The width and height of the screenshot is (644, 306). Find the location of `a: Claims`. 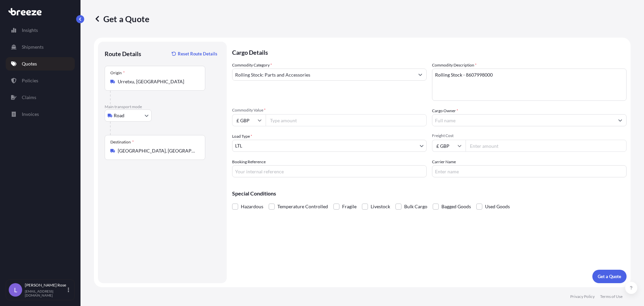

a: Claims is located at coordinates (40, 98).